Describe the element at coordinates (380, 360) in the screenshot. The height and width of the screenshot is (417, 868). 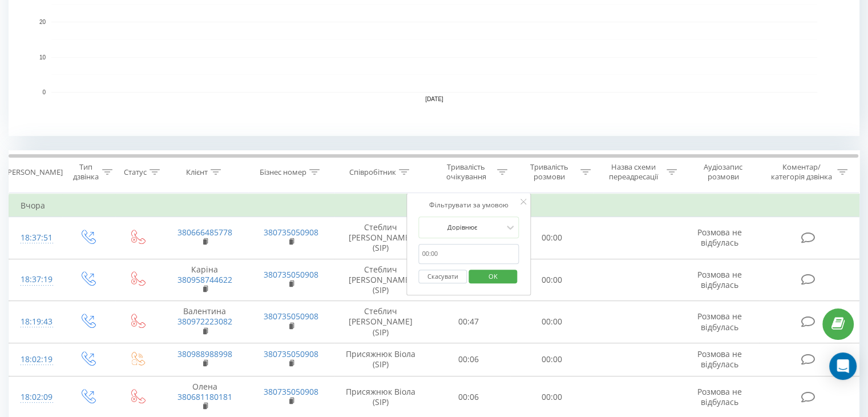
I see `td: Присяжнюк Віола (SIP)` at that location.